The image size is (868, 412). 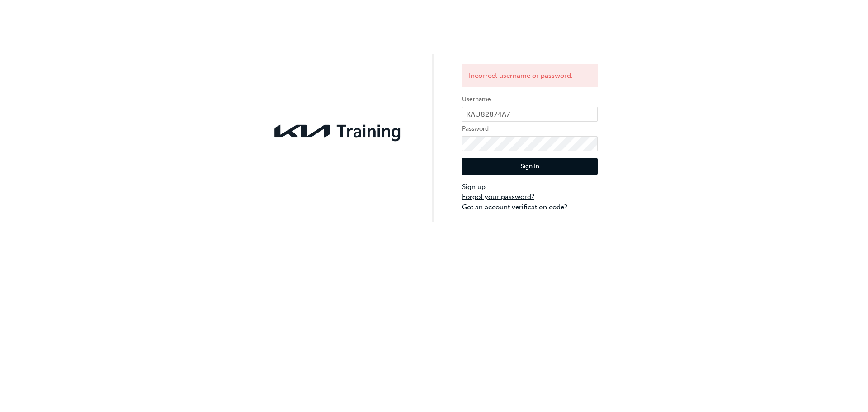 I want to click on label: Username, so click(x=530, y=99).